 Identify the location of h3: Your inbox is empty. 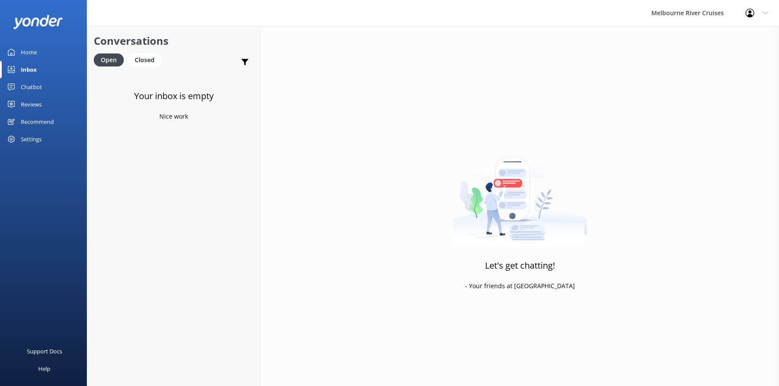
(174, 96).